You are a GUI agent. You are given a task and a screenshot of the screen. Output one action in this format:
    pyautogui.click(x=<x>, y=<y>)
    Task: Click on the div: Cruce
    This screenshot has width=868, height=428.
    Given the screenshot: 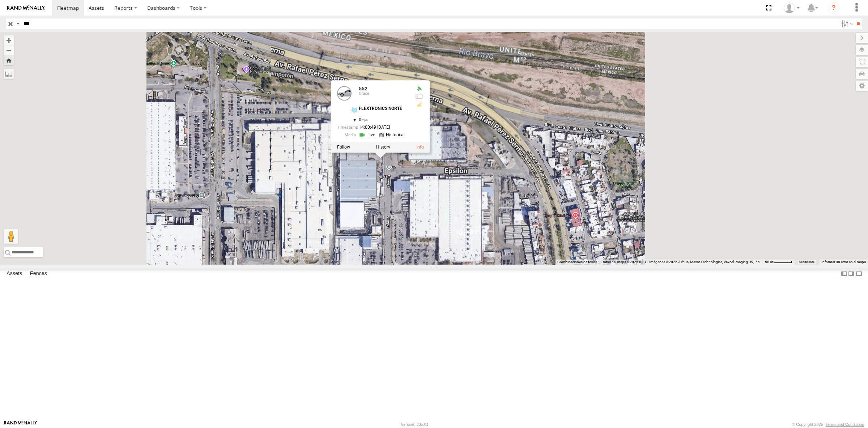 What is the action you would take?
    pyautogui.click(x=384, y=94)
    